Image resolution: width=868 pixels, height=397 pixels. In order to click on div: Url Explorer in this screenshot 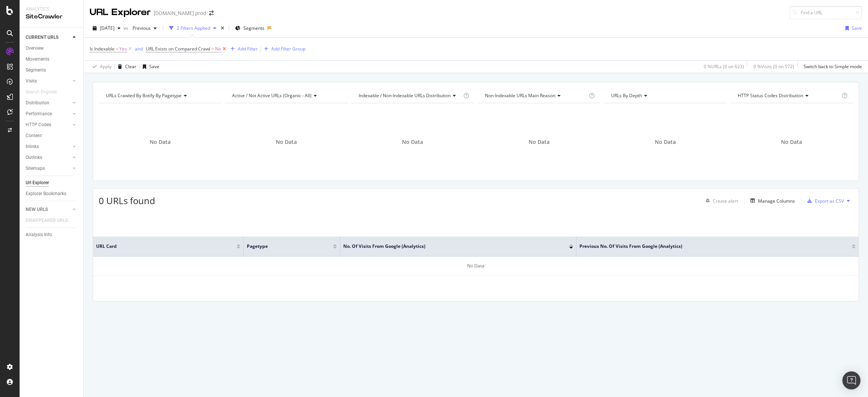, I will do `click(37, 183)`.